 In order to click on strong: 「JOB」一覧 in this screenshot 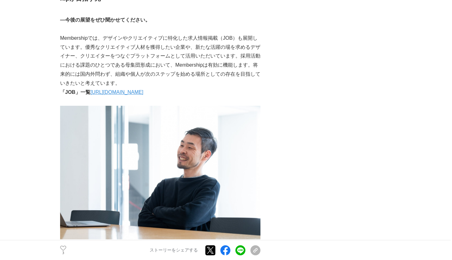, I will do `click(75, 92)`.